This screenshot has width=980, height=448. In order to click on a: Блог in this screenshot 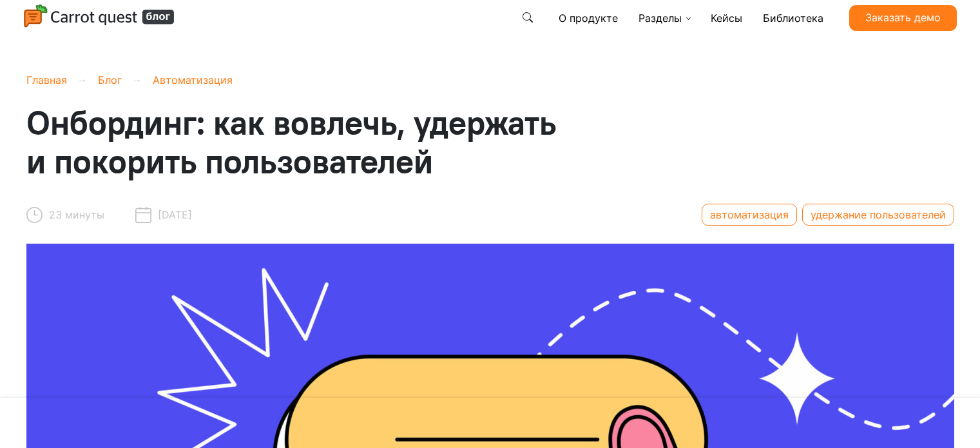, I will do `click(109, 80)`.